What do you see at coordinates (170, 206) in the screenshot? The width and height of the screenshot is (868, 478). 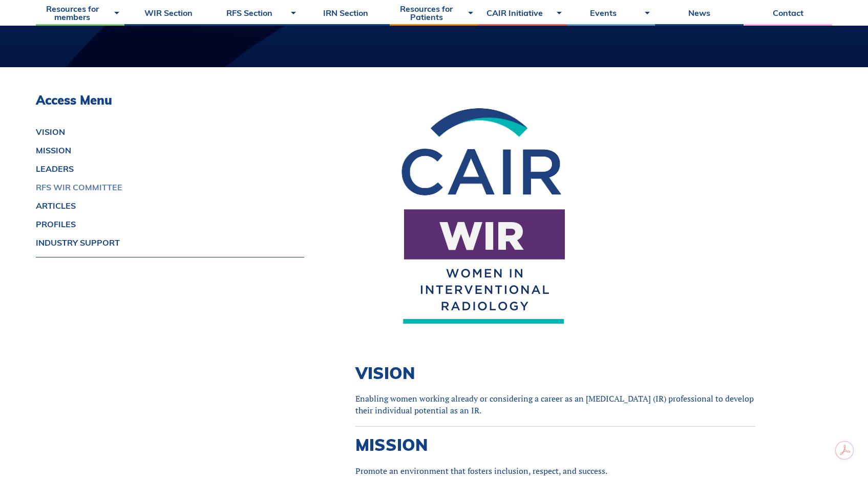 I see `a: ARTICLES` at bounding box center [170, 206].